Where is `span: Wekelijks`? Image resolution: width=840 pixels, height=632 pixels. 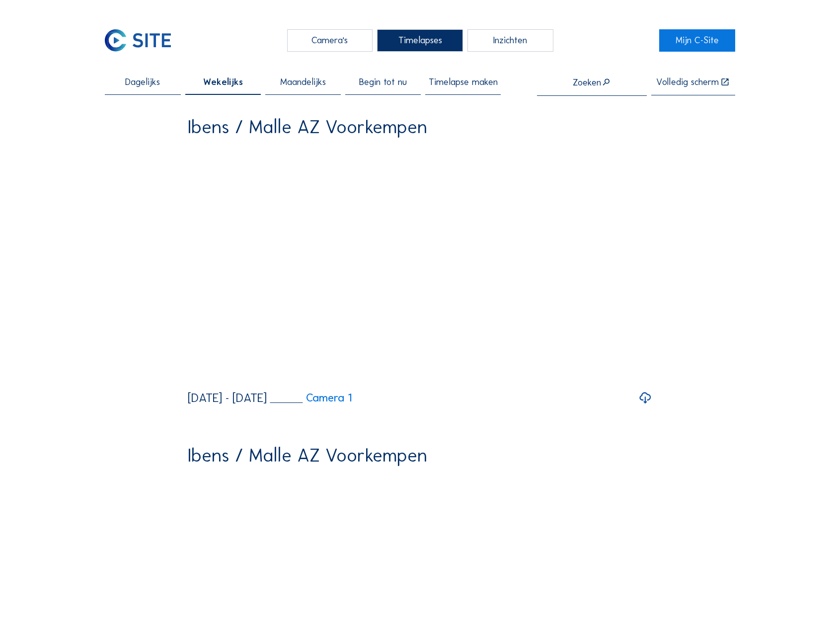
span: Wekelijks is located at coordinates (223, 82).